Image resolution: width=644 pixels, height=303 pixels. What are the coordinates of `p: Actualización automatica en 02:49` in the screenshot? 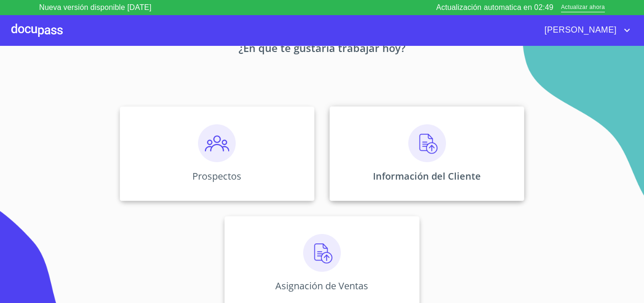 It's located at (495, 8).